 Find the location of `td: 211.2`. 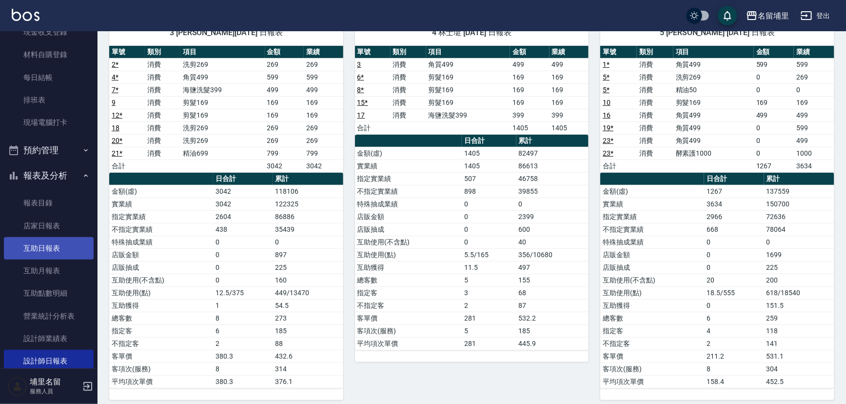

td: 211.2 is located at coordinates (734, 356).